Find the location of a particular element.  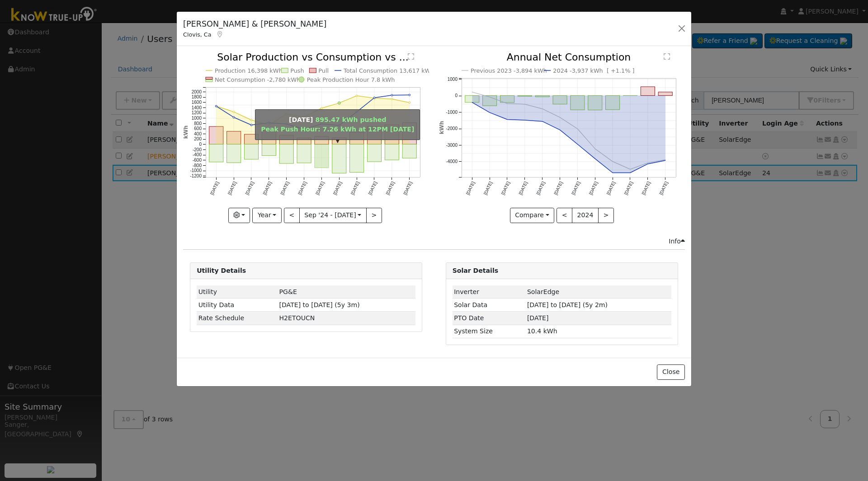

text: 400 is located at coordinates (197, 133).